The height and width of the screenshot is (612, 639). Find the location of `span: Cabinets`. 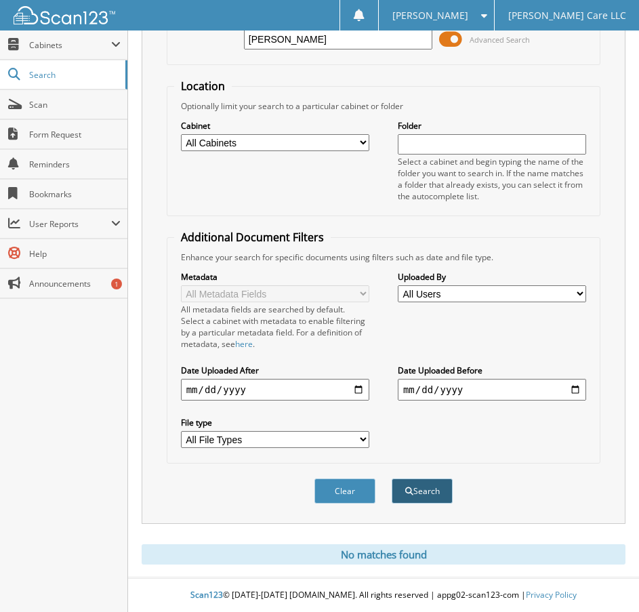

span: Cabinets is located at coordinates (70, 45).